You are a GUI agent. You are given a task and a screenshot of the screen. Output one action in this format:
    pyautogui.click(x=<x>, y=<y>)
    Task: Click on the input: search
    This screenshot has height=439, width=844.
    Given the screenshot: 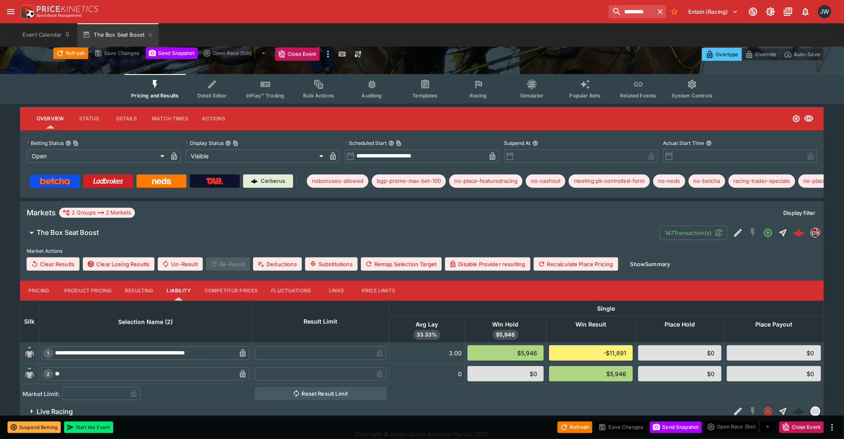 What is the action you would take?
    pyautogui.click(x=631, y=12)
    